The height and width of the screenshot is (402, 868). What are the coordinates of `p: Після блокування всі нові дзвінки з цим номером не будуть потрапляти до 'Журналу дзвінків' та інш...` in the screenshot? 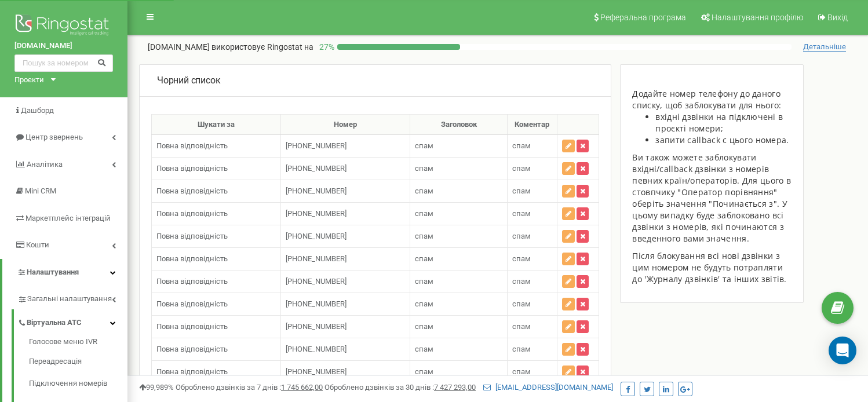 It's located at (712, 268).